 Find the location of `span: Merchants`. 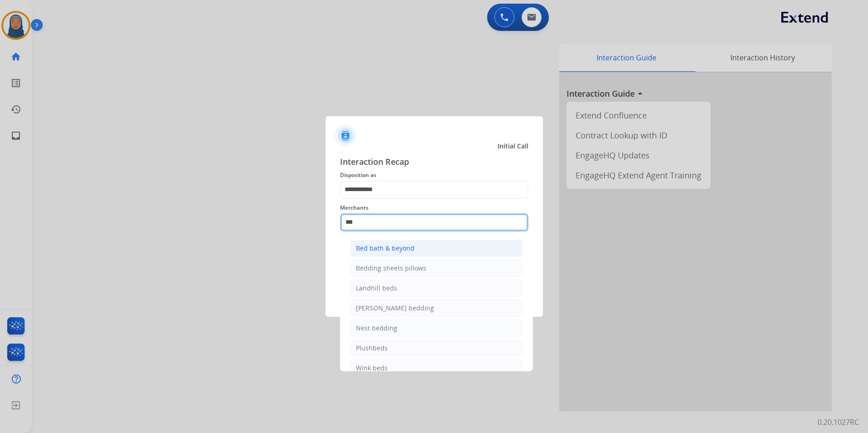

span: Merchants is located at coordinates (434, 208).